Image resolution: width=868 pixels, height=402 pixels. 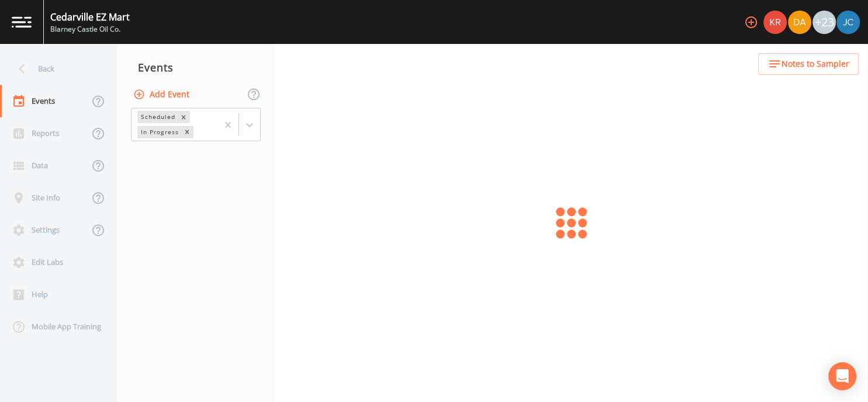 I want to click on div: Blarney Castle Oil Co., so click(x=90, y=30).